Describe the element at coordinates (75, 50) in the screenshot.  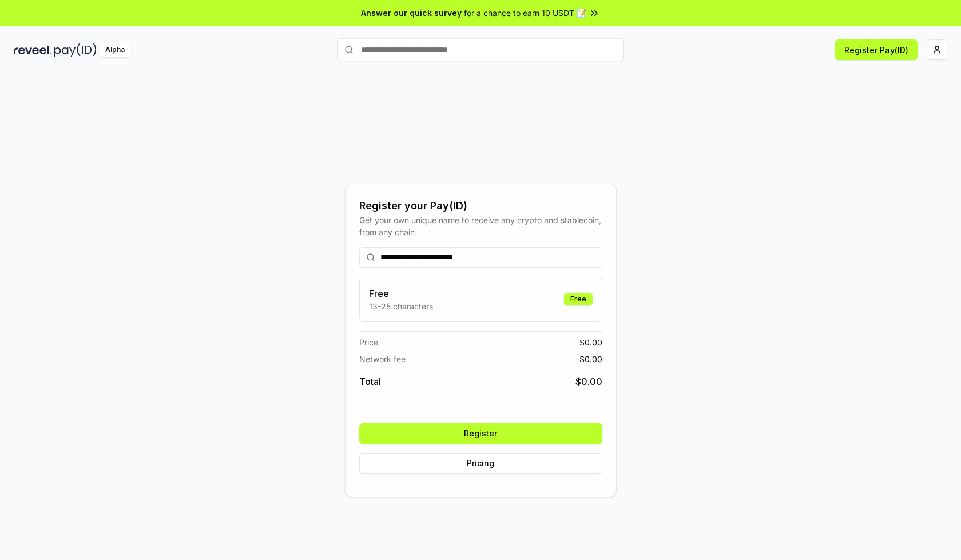
I see `img: pay_id` at that location.